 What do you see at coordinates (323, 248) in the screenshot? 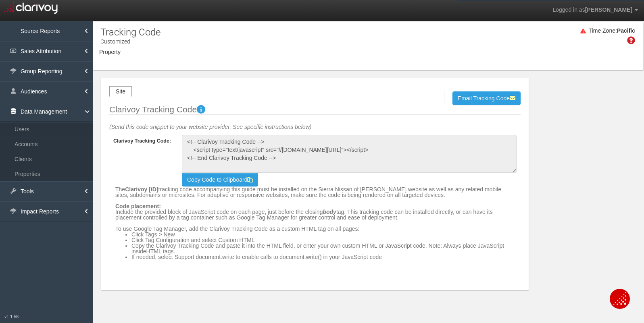
I see `li: Copy the Clarivoy Tracking Code and paste it into the HTML field, or enter your own custom HTML o...` at bounding box center [323, 248].